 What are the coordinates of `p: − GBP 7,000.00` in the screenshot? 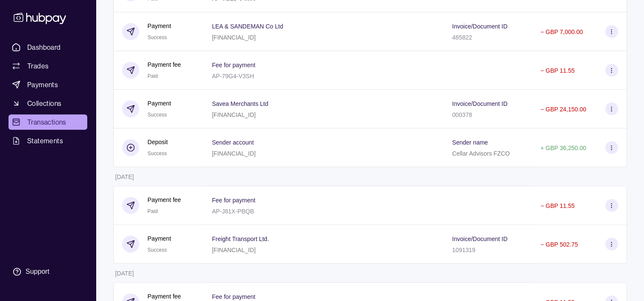 It's located at (562, 32).